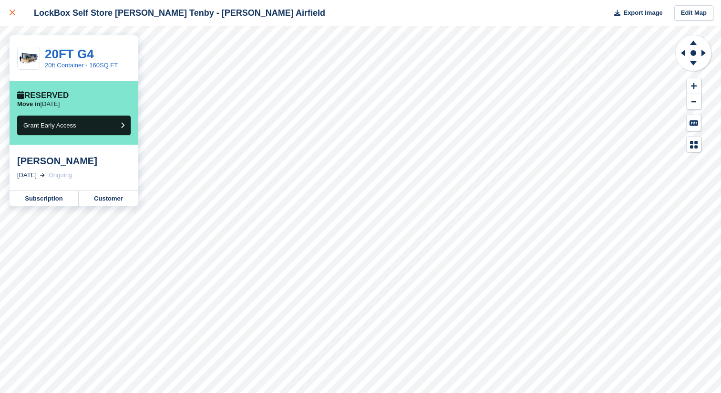  What do you see at coordinates (60, 175) in the screenshot?
I see `div: Ongoing` at bounding box center [60, 175].